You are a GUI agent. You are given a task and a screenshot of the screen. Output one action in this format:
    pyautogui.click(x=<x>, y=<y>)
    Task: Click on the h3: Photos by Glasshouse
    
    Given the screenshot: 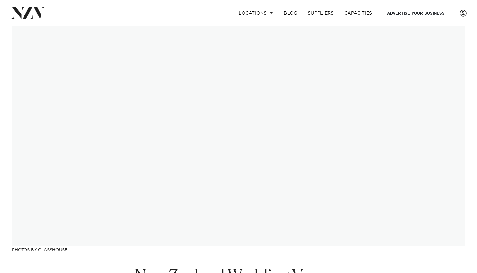 What is the action you would take?
    pyautogui.click(x=239, y=250)
    